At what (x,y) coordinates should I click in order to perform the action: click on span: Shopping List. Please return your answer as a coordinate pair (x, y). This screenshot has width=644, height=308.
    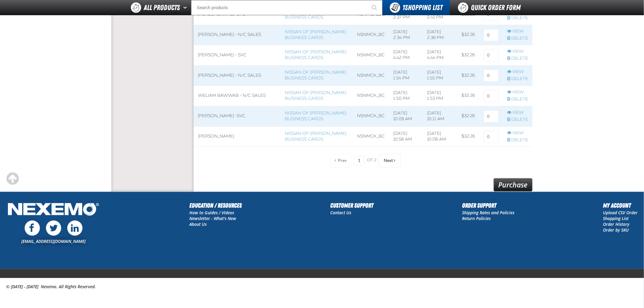
    Looking at the image, I should click on (423, 8).